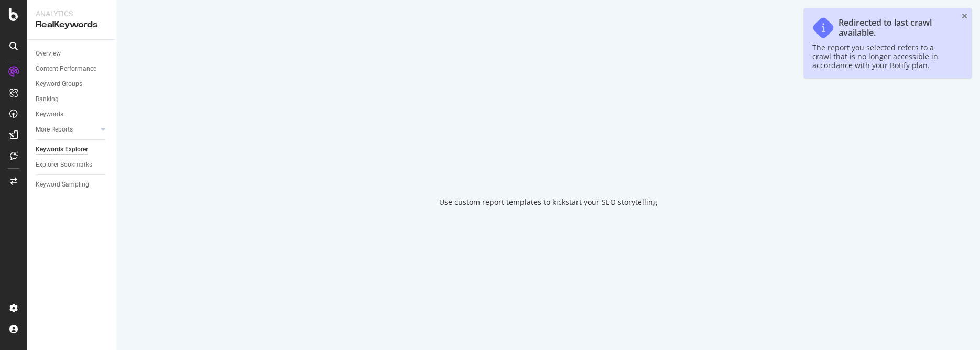  What do you see at coordinates (72, 185) in the screenshot?
I see `a: Keyword Sampling` at bounding box center [72, 185].